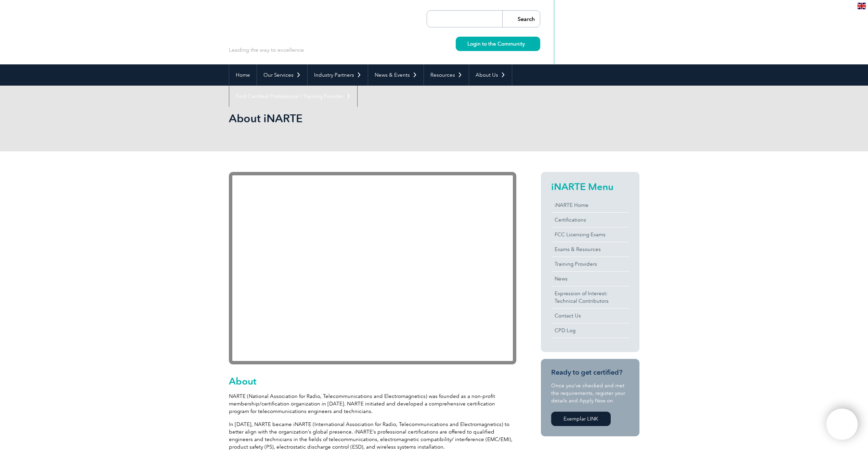 The image size is (868, 450). What do you see at coordinates (293, 96) in the screenshot?
I see `a: Find Certified Professional / Training Provider` at bounding box center [293, 96].